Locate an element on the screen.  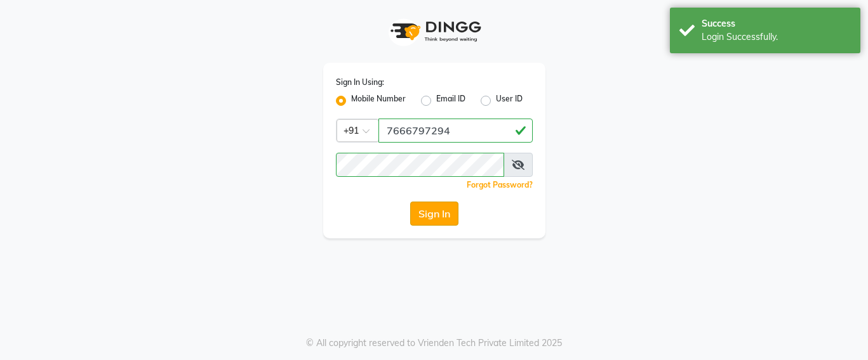
label: Sign In Using: is located at coordinates (360, 82).